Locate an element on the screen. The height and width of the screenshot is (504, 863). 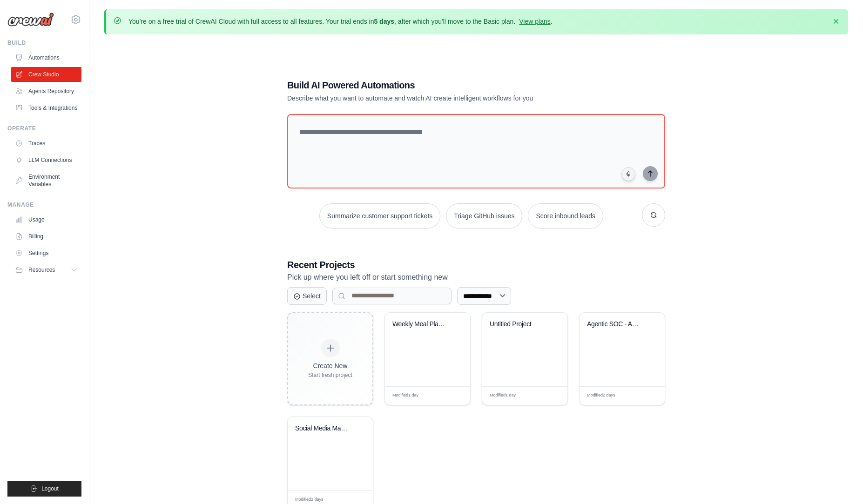
a: Traces is located at coordinates (46, 143).